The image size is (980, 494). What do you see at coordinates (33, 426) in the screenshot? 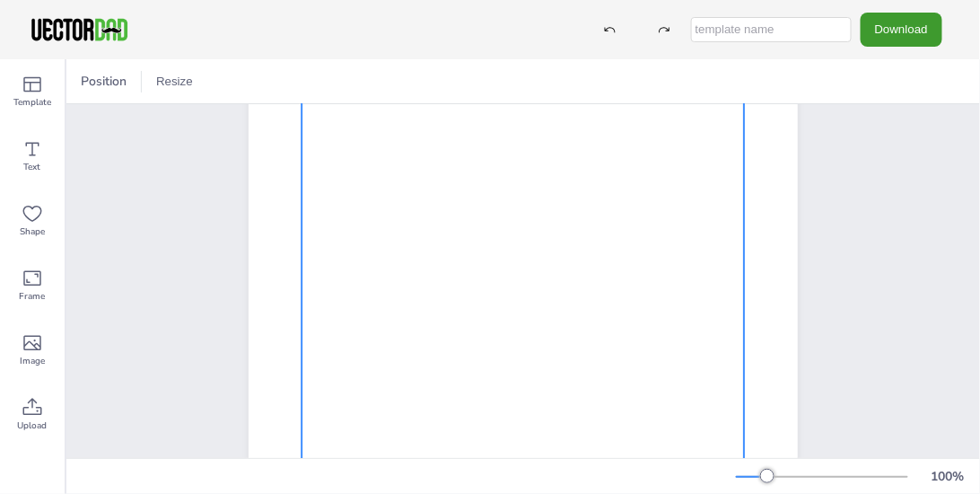
I see `span: Upload` at bounding box center [33, 426].